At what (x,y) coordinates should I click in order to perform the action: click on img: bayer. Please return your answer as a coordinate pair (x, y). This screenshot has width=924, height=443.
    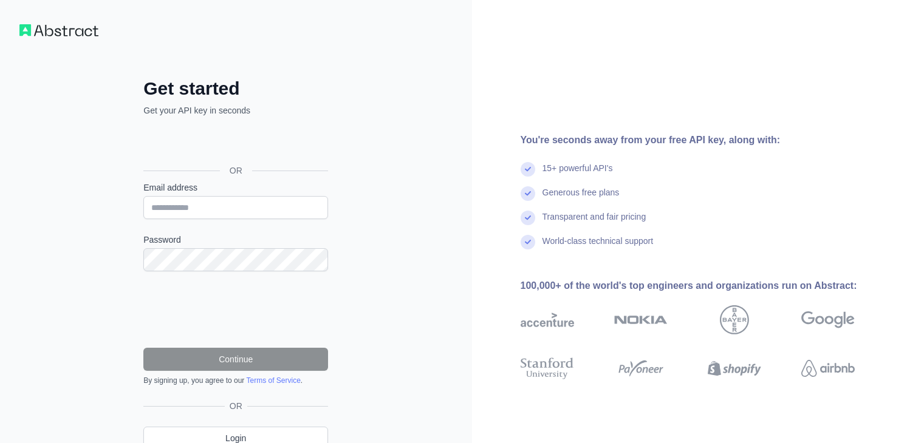
    Looking at the image, I should click on (734, 320).